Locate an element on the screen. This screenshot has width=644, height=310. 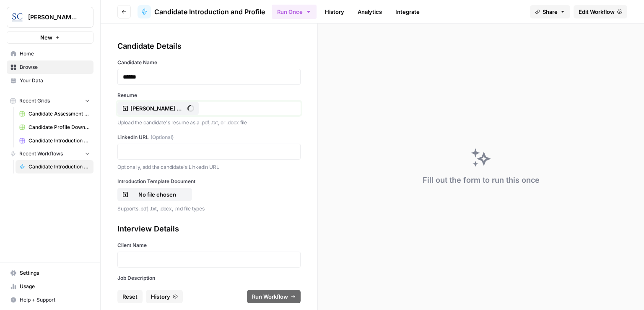
a: Edit Workflow is located at coordinates (601, 12).